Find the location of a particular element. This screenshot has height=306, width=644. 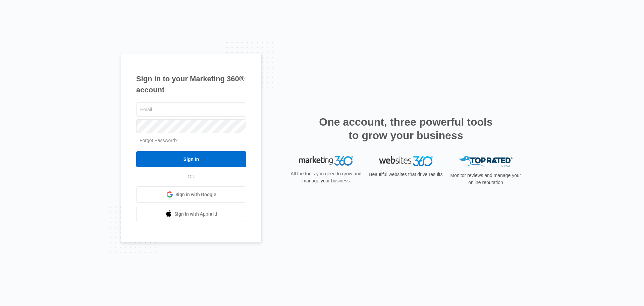

img: Top Rated Local is located at coordinates (486, 162).